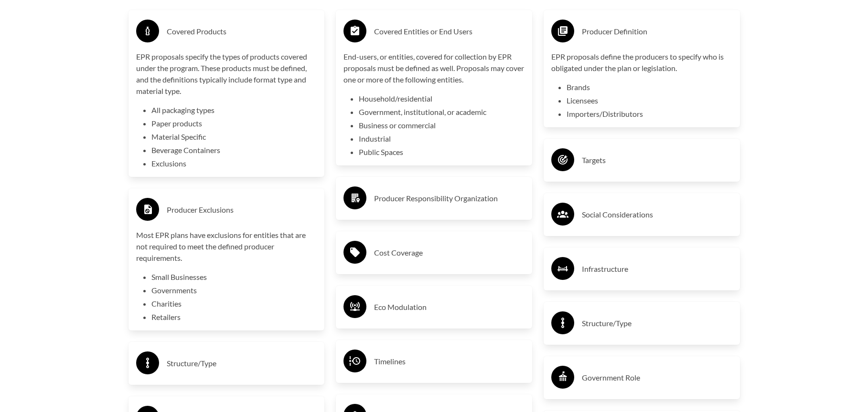 The width and height of the screenshot is (868, 412). Describe the element at coordinates (242, 210) in the screenshot. I see `h3: Producer Exclusions` at that location.